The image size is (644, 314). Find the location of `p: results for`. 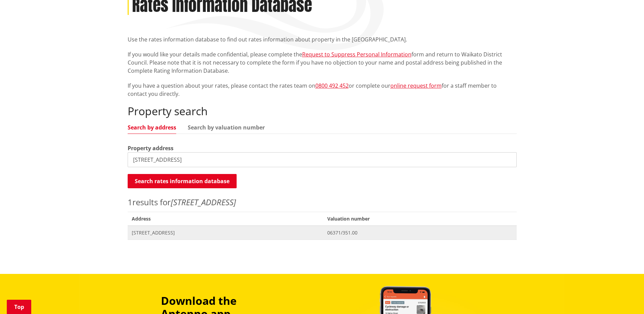

p: results for is located at coordinates (322, 202).